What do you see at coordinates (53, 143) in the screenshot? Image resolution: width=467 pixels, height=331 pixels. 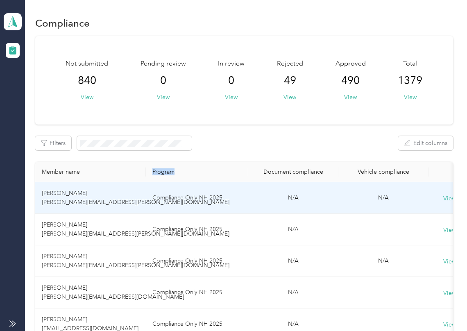 I see `button: Filters` at bounding box center [53, 143].